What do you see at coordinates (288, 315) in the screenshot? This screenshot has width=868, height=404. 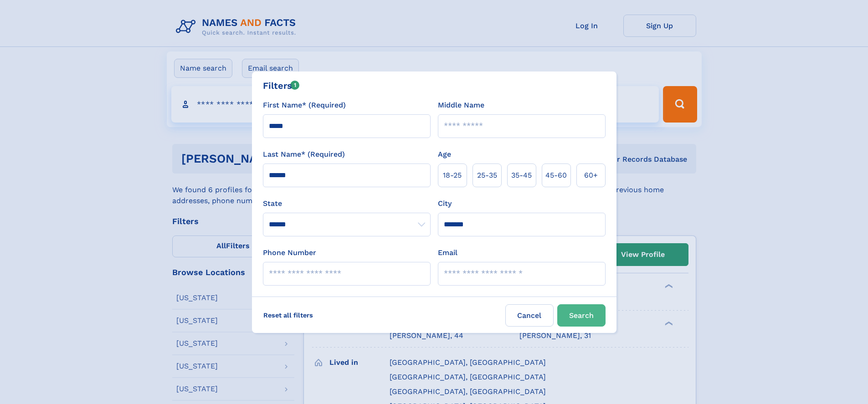 I see `label: Reset all filters` at bounding box center [288, 315].